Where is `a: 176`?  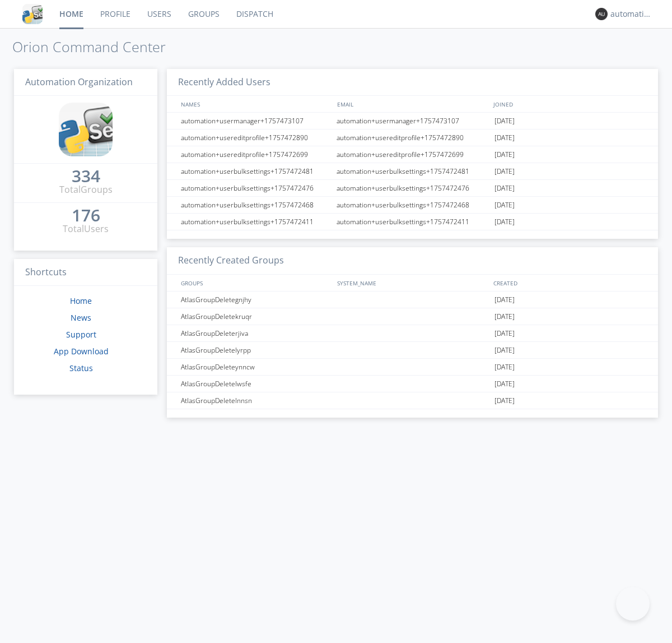 a: 176 is located at coordinates (86, 216).